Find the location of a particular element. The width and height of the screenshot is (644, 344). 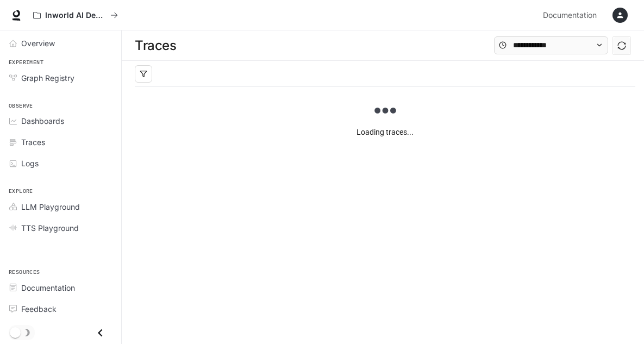

span: Overview is located at coordinates (38, 43).